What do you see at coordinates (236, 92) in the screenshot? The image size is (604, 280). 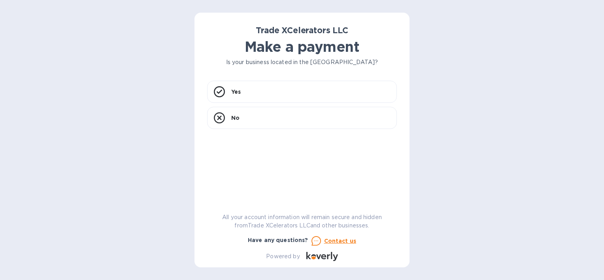 I see `p: Yes` at bounding box center [236, 92].